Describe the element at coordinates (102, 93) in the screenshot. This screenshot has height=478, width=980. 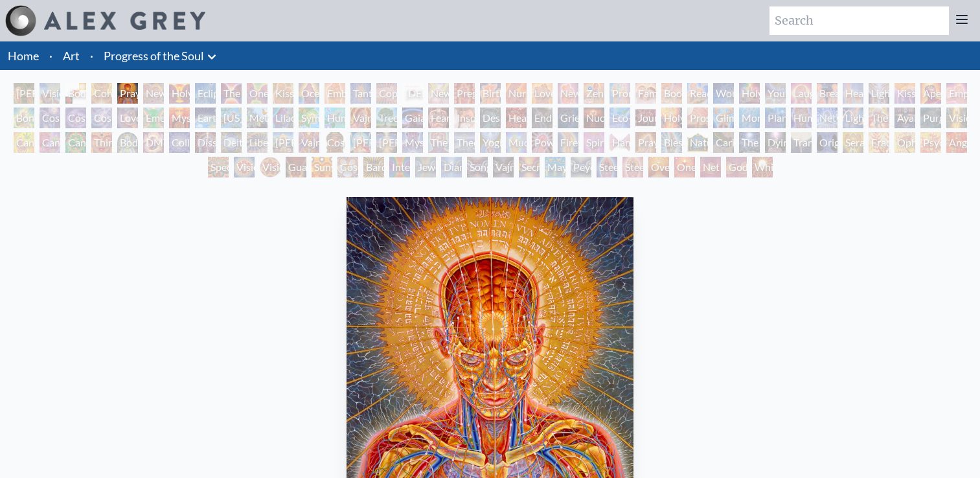
I see `div: Contemplation` at that location.